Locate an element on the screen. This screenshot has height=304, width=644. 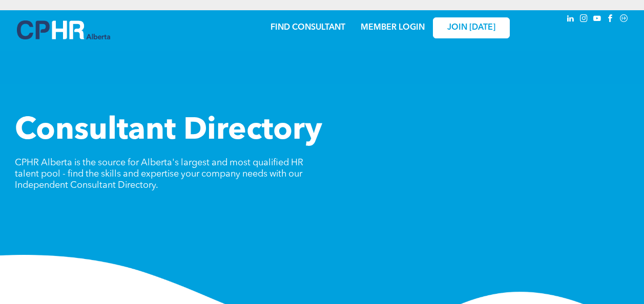
span: CPHR Alberta is the source for Alberta's largest and most qualified HR talent pool - find the ski... is located at coordinates (159, 174).